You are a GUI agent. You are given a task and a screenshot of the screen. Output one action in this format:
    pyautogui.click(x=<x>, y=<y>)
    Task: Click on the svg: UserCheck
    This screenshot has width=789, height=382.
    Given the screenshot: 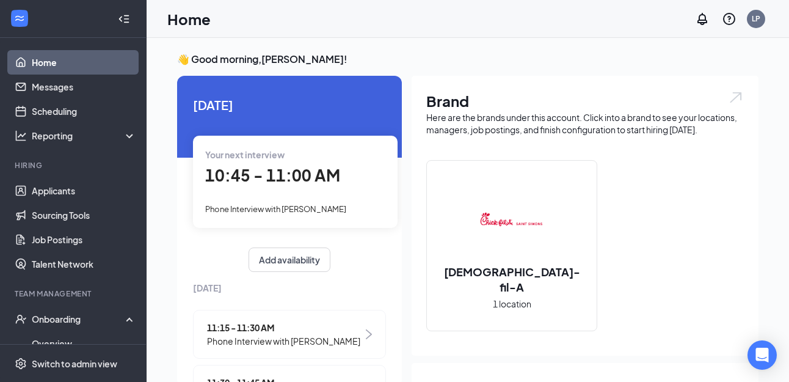 What is the action you would take?
    pyautogui.click(x=21, y=319)
    